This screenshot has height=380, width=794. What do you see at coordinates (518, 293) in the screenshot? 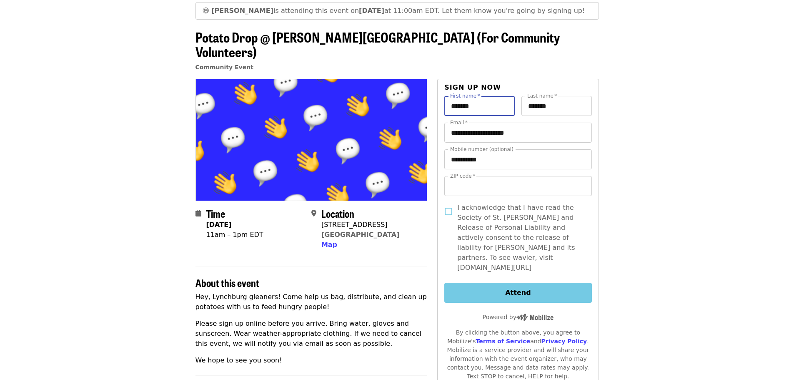
I see `button: Attend` at bounding box center [518, 293].